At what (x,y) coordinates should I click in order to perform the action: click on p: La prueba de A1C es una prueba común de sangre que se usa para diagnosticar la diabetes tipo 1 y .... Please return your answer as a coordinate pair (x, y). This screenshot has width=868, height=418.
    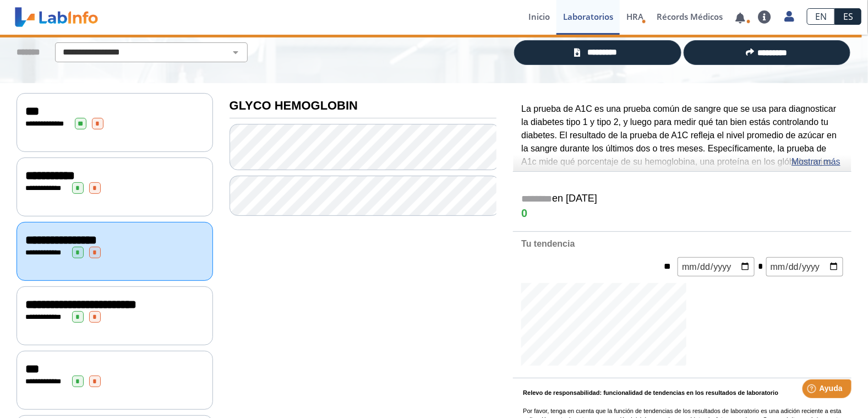
    Looking at the image, I should click on (682, 155).